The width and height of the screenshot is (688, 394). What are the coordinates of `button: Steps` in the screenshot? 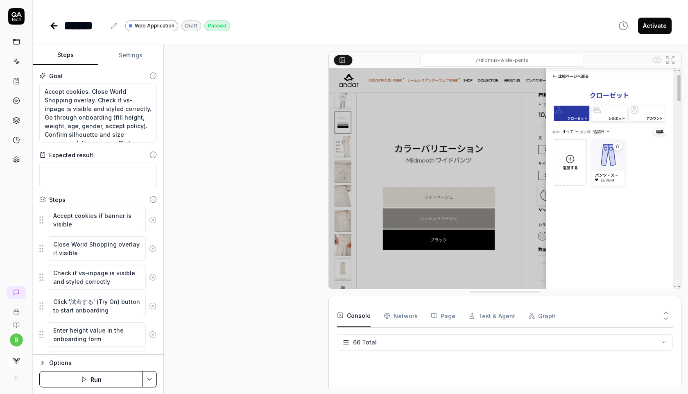 It's located at (65, 55).